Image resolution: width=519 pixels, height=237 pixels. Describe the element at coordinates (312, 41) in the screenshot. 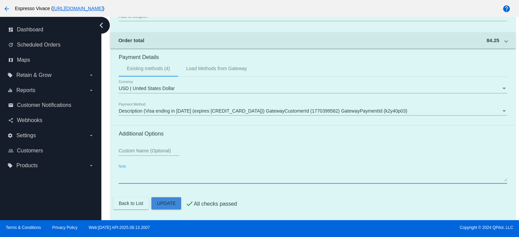

I see `mat-expansion-panel-header: Order total 84.25` at that location.